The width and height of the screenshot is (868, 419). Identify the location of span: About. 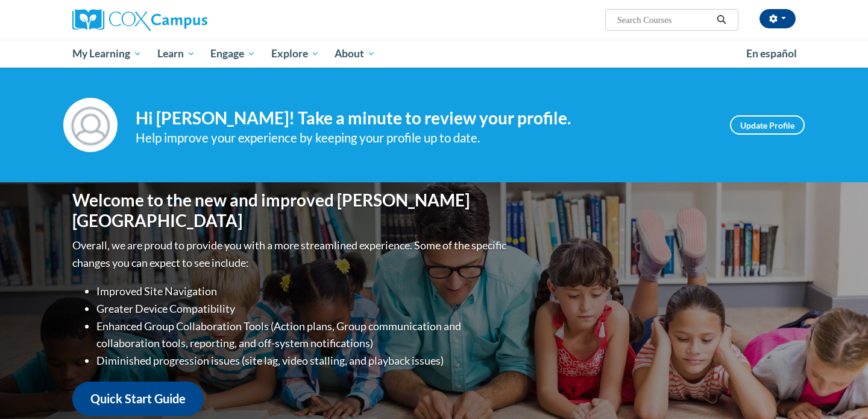
(355, 54).